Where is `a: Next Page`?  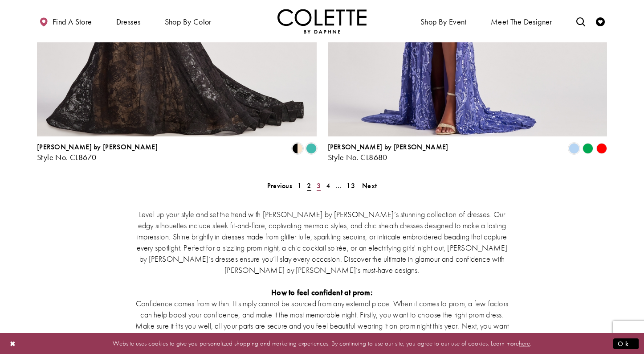
a: Next Page is located at coordinates (369, 186).